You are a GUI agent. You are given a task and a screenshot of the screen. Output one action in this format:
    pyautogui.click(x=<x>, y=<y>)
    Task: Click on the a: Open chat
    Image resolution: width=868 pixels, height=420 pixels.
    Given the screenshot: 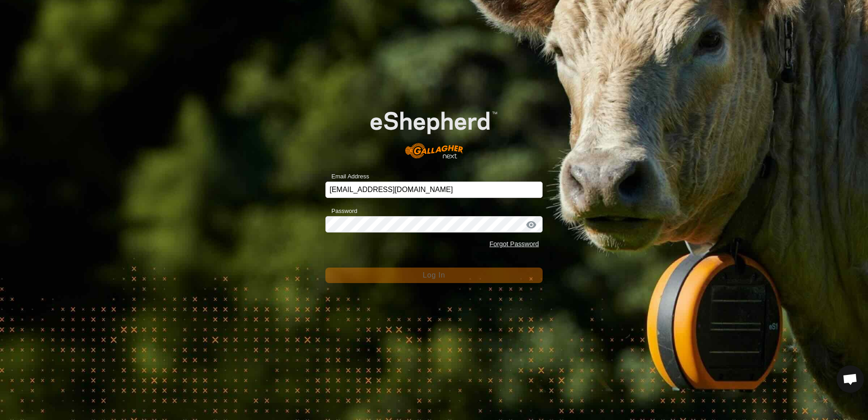 What is the action you would take?
    pyautogui.click(x=850, y=379)
    